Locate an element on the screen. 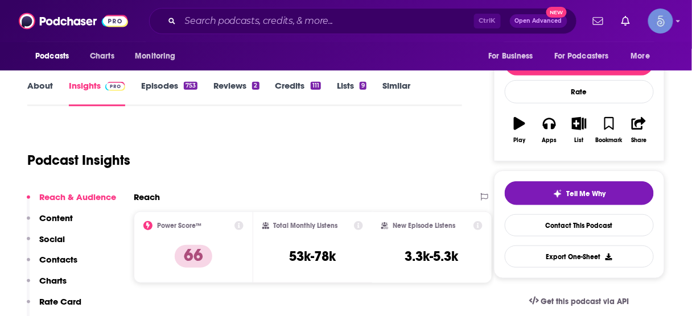  h3: 53k-78k is located at coordinates (312, 257).